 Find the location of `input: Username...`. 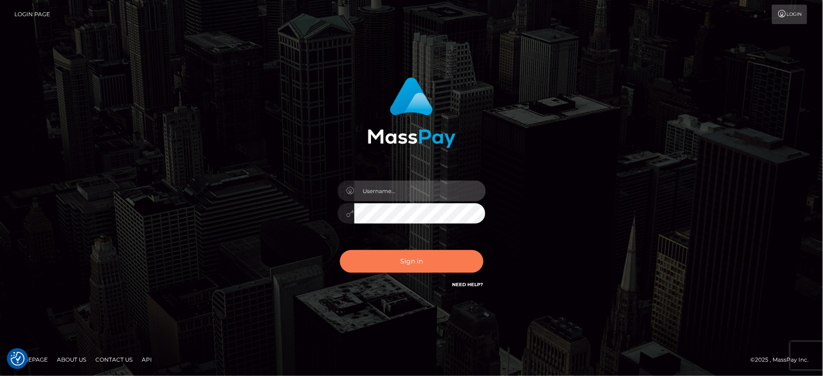

input: Username... is located at coordinates (420, 191).